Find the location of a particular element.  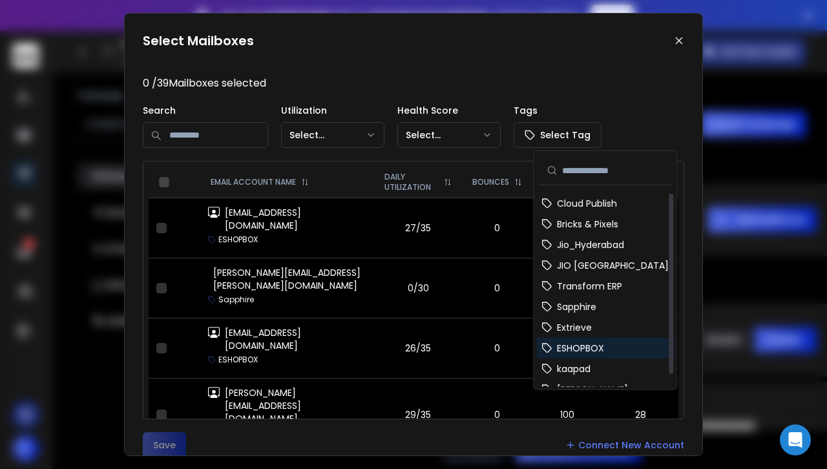

span: Sapphire is located at coordinates (576, 307).